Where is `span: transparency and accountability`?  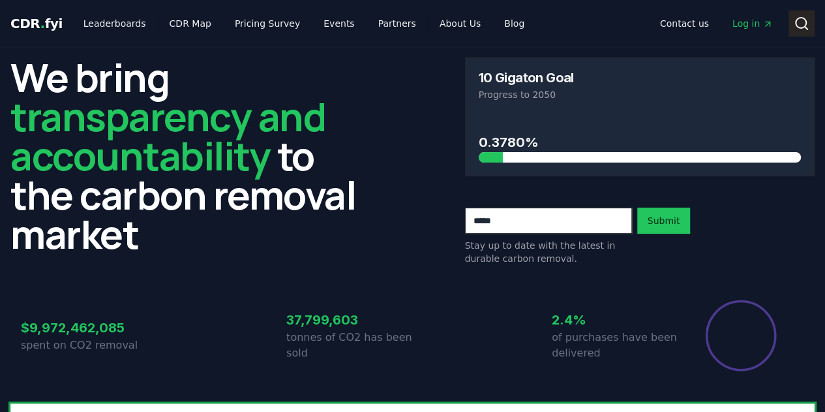 span: transparency and accountability is located at coordinates (168, 136).